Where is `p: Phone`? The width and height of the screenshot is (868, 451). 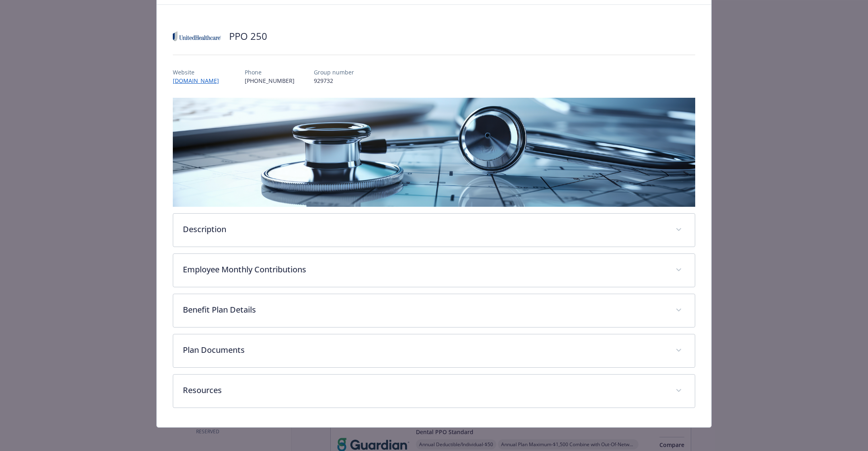 p: Phone is located at coordinates (270, 72).